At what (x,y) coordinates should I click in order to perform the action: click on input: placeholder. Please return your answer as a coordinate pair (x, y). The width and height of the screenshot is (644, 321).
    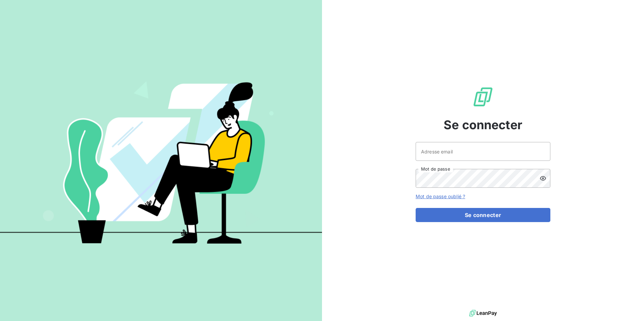
    Looking at the image, I should click on (483, 152).